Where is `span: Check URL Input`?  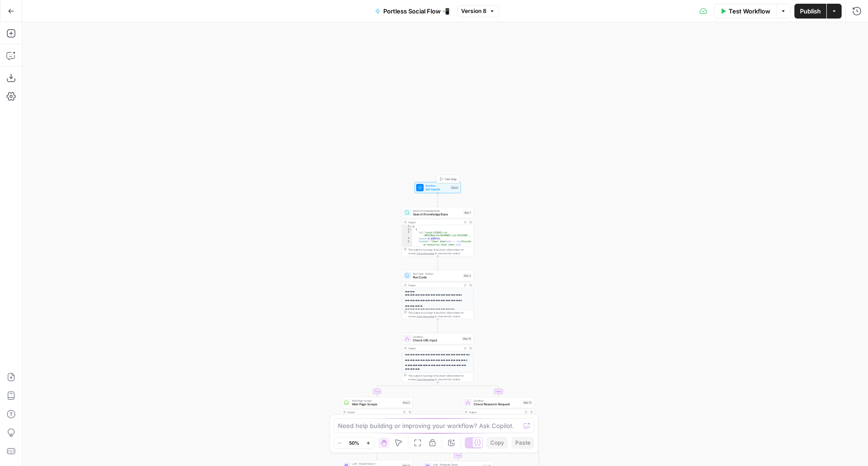
span: Check URL Input is located at coordinates (437, 341).